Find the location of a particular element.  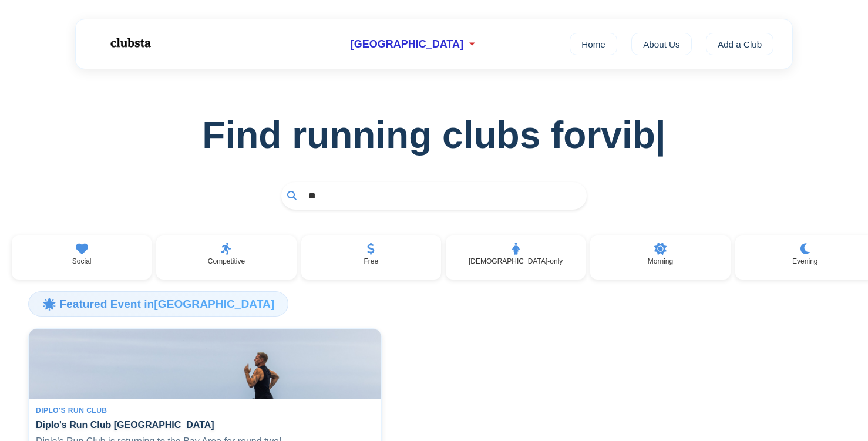

img: Logo is located at coordinates (130, 43).